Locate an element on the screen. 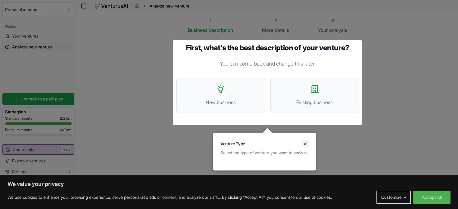 The image size is (458, 209). h3: Venture Type is located at coordinates (233, 144).